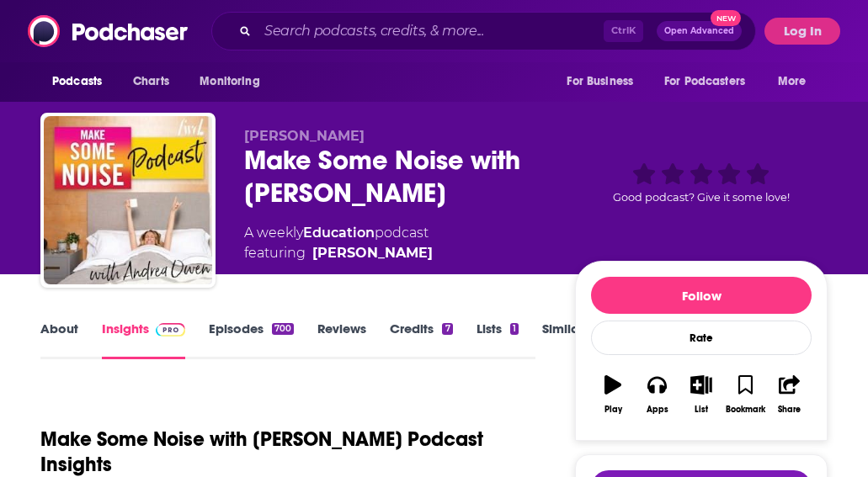 The width and height of the screenshot is (868, 477). What do you see at coordinates (338, 244) in the screenshot?
I see `div: A weekly podcast` at bounding box center [338, 244].